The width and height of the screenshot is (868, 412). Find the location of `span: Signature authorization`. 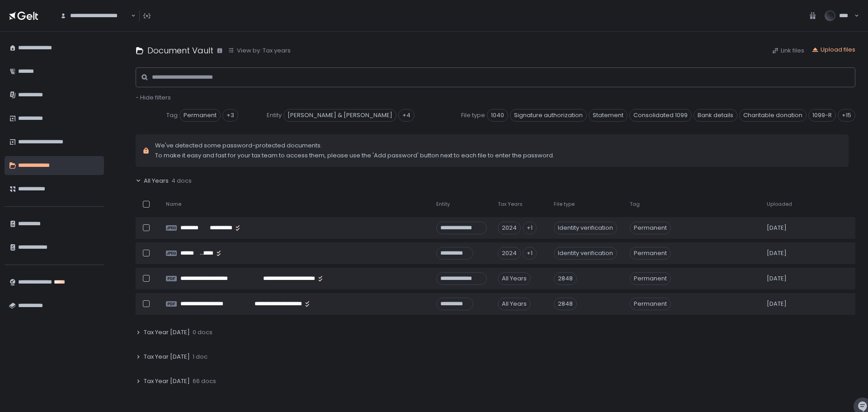

span: Signature authorization is located at coordinates (549, 115).